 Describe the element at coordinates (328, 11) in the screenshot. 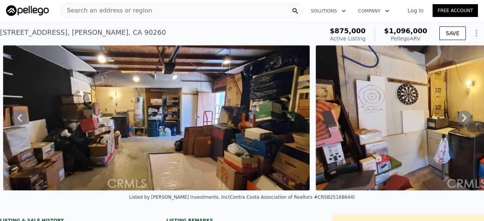

I see `button: Solutions` at that location.